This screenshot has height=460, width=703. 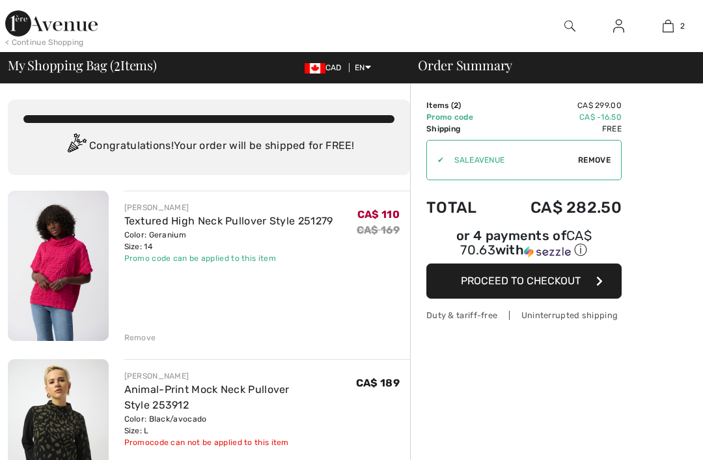 What do you see at coordinates (559, 105) in the screenshot?
I see `td: CA$ 299.00` at bounding box center [559, 105].